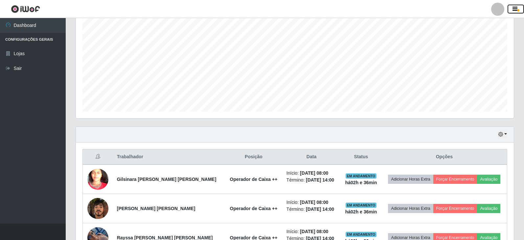  I want to click on th: Data, so click(311, 157).